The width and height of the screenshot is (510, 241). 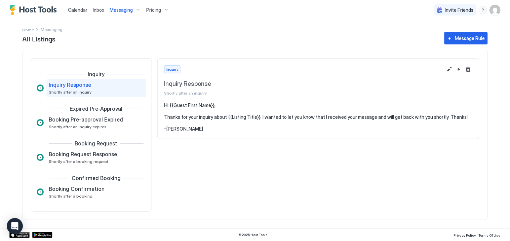 What do you see at coordinates (470, 38) in the screenshot?
I see `div: Message Rule` at bounding box center [470, 38].